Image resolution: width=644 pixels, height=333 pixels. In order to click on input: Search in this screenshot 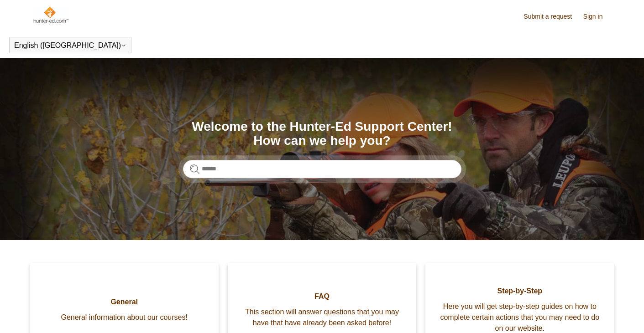, I will do `click(322, 169)`.